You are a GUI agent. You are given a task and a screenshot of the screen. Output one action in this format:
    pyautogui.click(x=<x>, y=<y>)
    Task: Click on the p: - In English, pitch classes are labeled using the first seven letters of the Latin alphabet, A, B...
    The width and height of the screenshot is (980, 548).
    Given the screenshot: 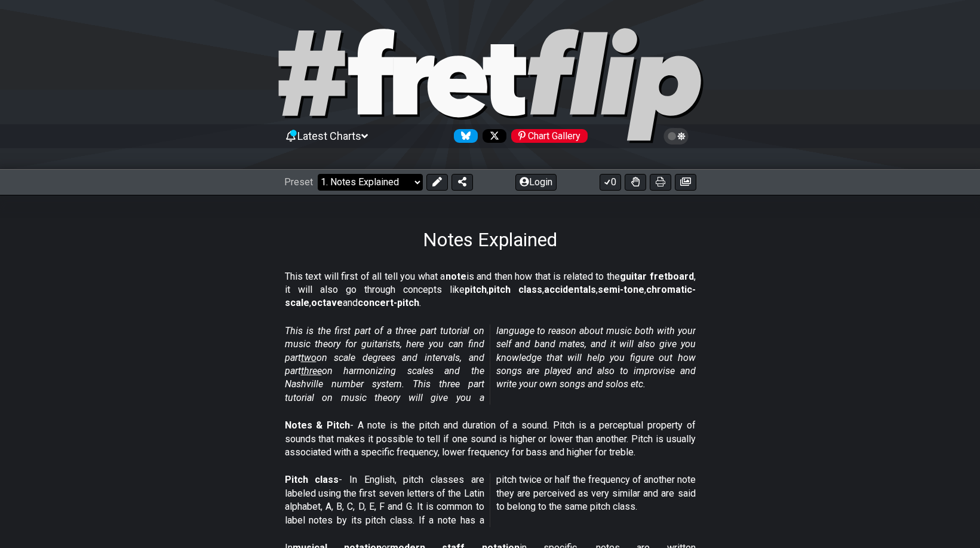 What is the action you would take?
    pyautogui.click(x=490, y=500)
    